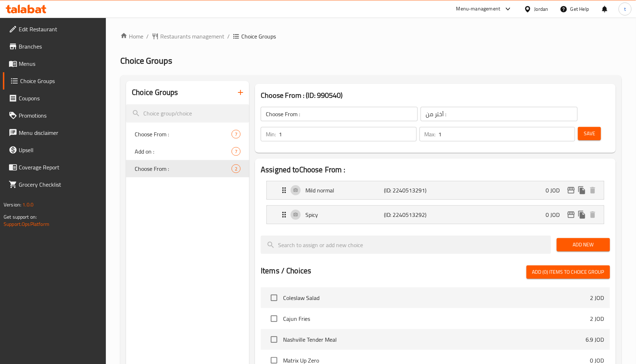  I want to click on div: Menu-management, so click(478, 9).